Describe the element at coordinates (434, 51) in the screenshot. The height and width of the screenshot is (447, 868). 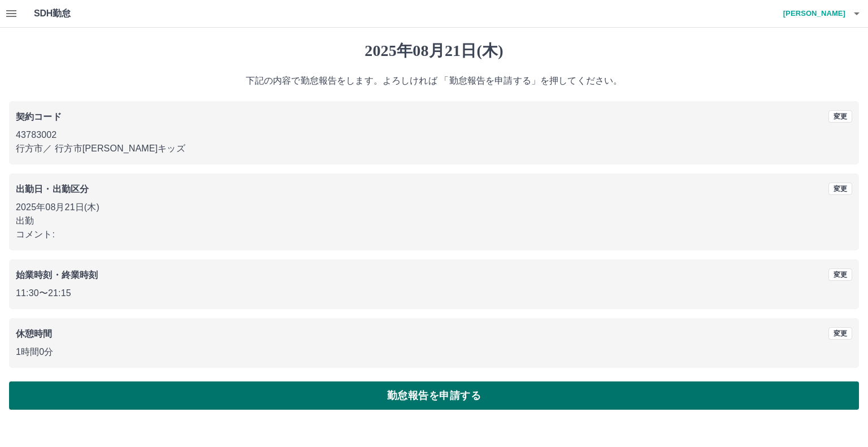
I see `h1: 2025年08月21日(木)` at that location.